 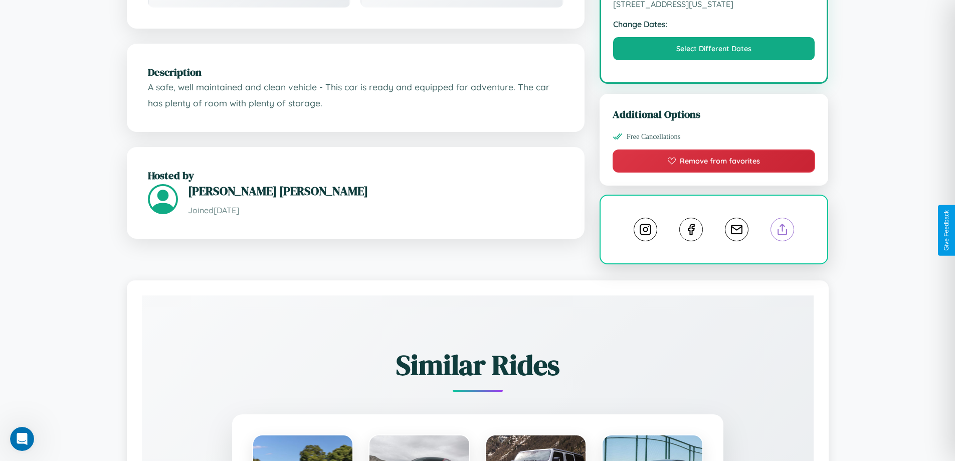 What do you see at coordinates (355, 95) in the screenshot?
I see `p: A safe, well maintained and clean vehicle - This car is ready and equipped for adventure. The car...` at bounding box center [355, 95].